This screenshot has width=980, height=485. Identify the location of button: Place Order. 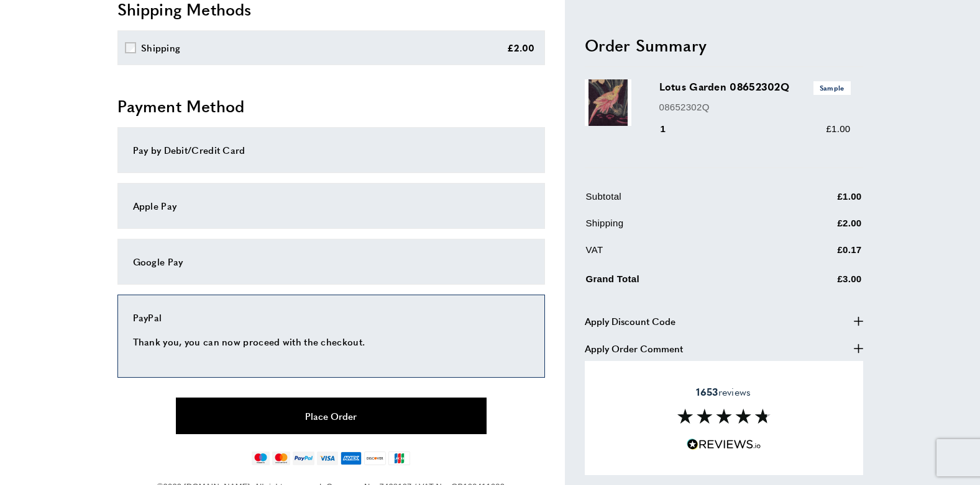
(331, 416).